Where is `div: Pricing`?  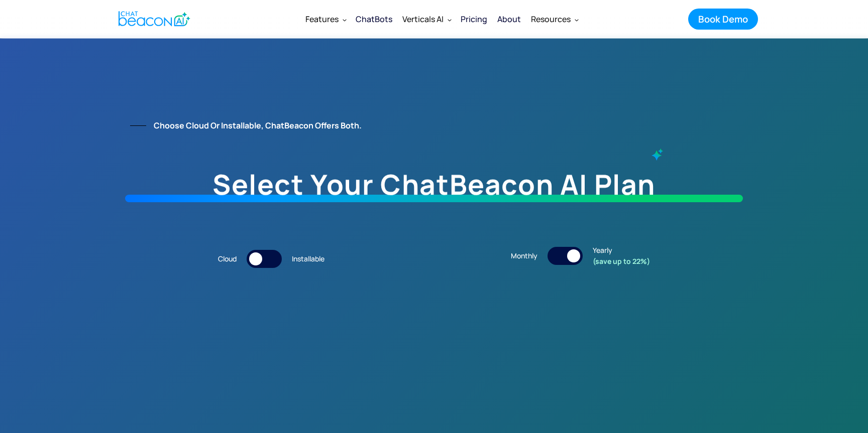
div: Pricing is located at coordinates (474, 19).